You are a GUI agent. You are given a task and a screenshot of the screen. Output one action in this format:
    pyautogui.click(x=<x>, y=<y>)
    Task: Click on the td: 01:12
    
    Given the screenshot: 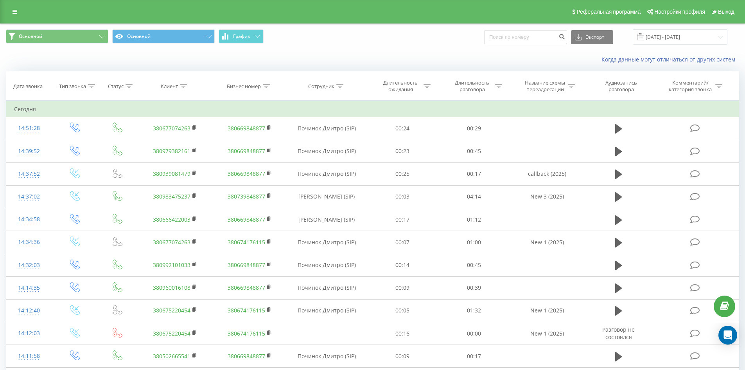 What is the action you would take?
    pyautogui.click(x=474, y=220)
    